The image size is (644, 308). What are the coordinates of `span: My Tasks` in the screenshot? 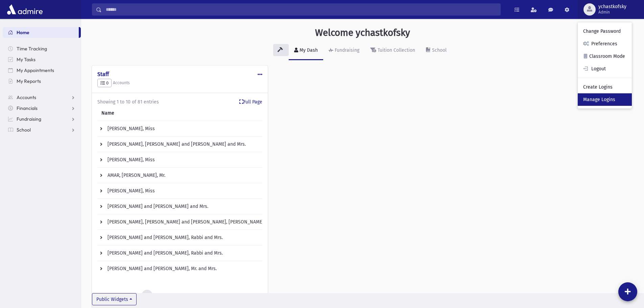 It's located at (26, 59).